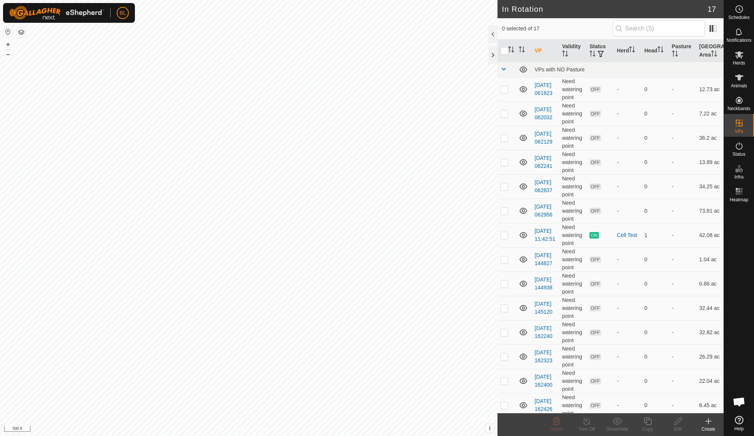 The image size is (754, 436). What do you see at coordinates (587, 429) in the screenshot?
I see `div: Turn Off` at bounding box center [587, 429].